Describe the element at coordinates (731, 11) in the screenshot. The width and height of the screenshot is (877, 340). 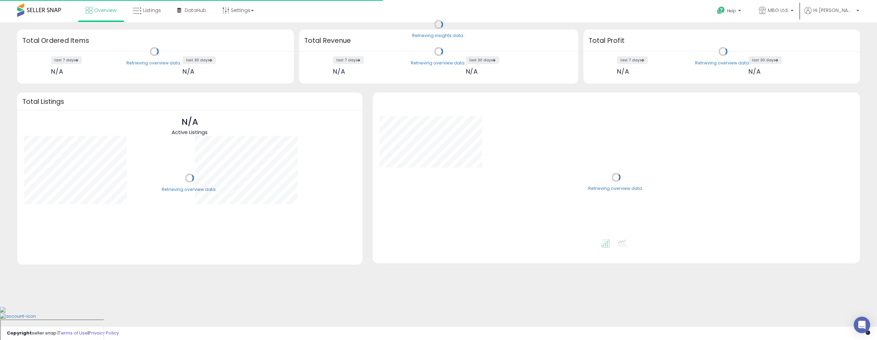
I see `span: Help` at that location.